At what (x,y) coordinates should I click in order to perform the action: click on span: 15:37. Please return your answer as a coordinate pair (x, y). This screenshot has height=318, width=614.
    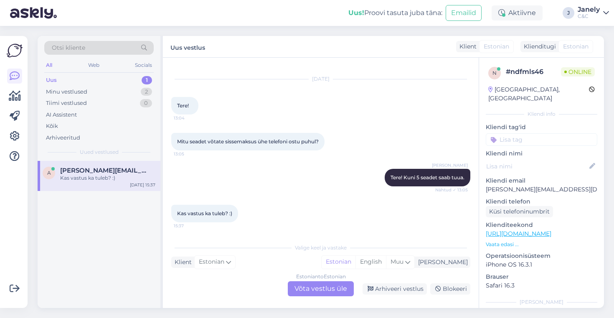
    Looking at the image, I should click on (189, 225).